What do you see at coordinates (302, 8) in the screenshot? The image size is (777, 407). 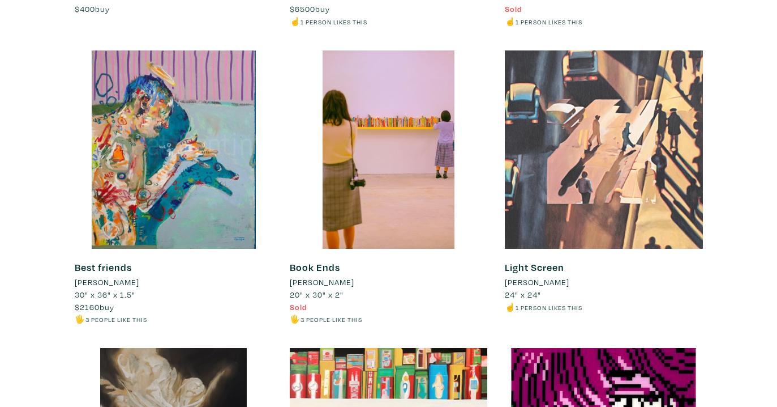 I see `span: $6500` at bounding box center [302, 8].